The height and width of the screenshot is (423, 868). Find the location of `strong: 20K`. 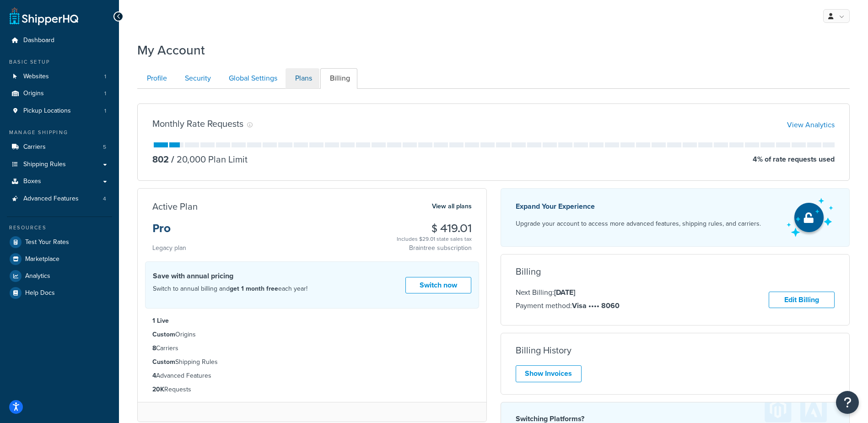

strong: 20K is located at coordinates (158, 389).